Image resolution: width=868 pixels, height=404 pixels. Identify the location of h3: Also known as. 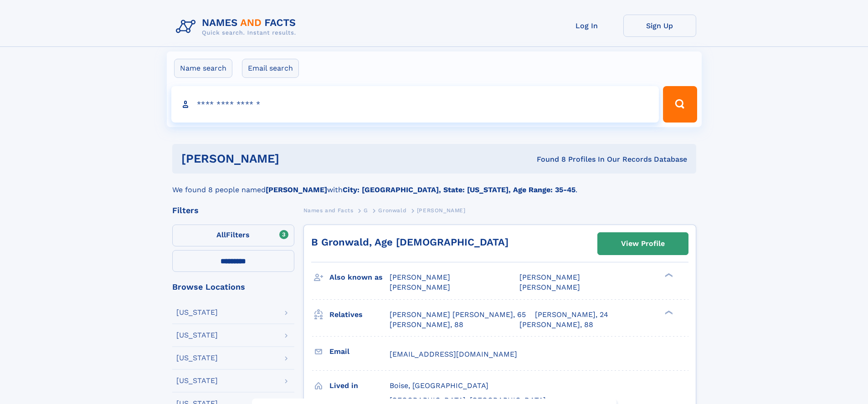
(360, 278).